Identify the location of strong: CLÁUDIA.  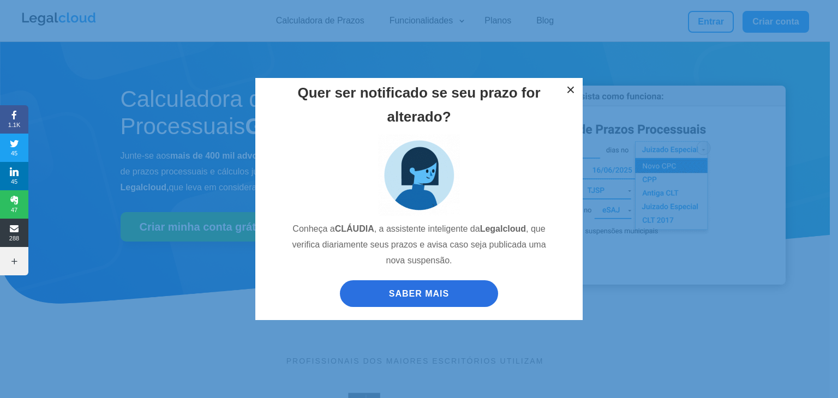
(355, 229).